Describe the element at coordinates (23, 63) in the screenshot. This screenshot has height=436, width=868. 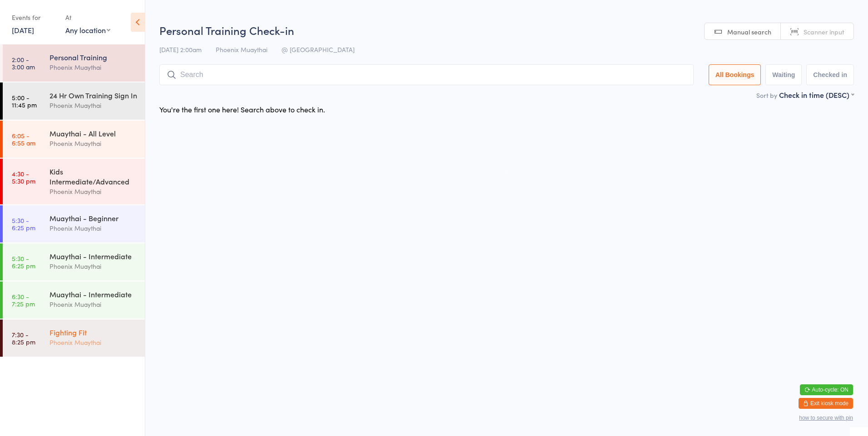
I see `time: 2:00 - 3:00 am` at that location.